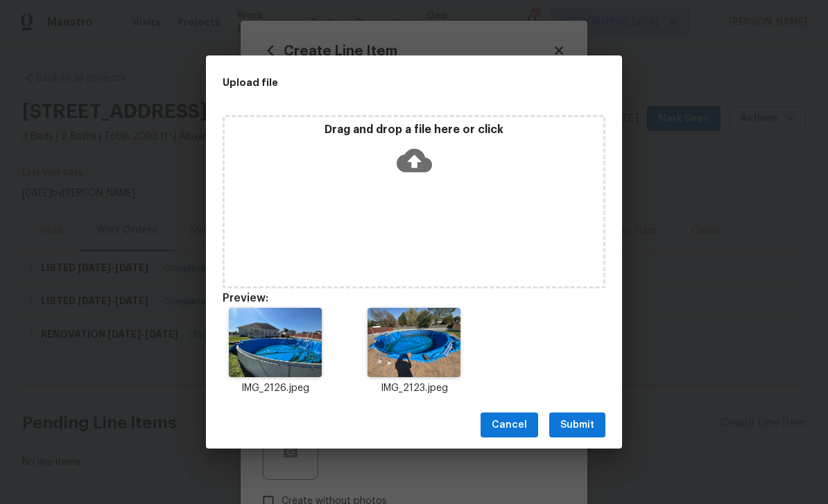 This screenshot has height=504, width=828. I want to click on p: Drag and drop a file here or click, so click(414, 130).